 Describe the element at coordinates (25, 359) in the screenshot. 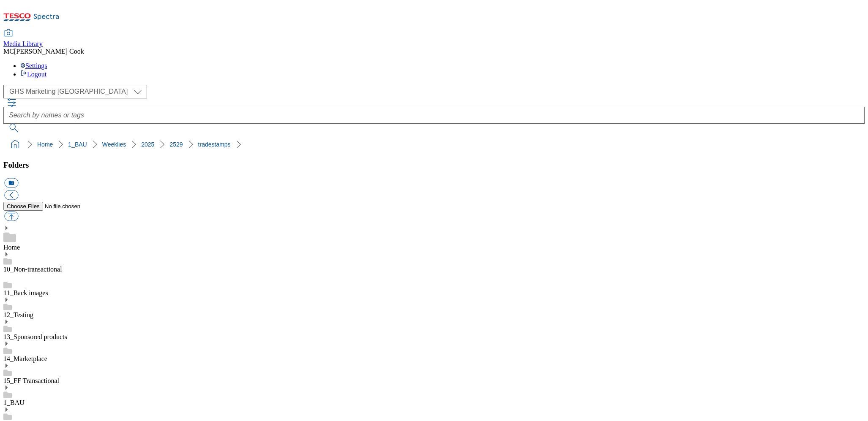

I see `a: 14_Marketplace` at that location.